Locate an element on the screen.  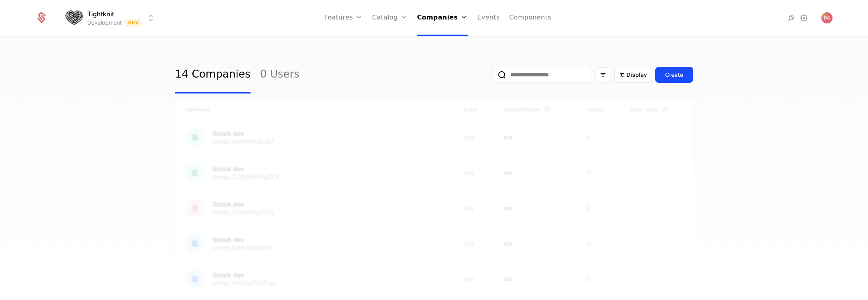
a: Settings is located at coordinates (803, 18).